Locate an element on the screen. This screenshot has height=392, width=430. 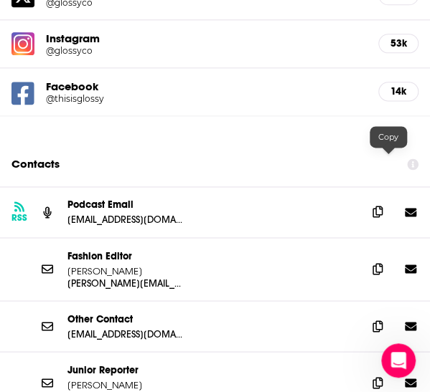
div: Copy is located at coordinates (388, 137).